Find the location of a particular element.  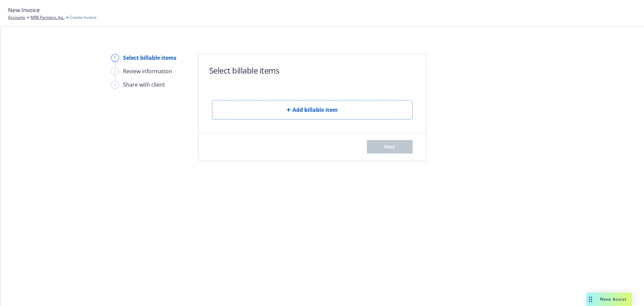

div: 3 is located at coordinates (115, 85).